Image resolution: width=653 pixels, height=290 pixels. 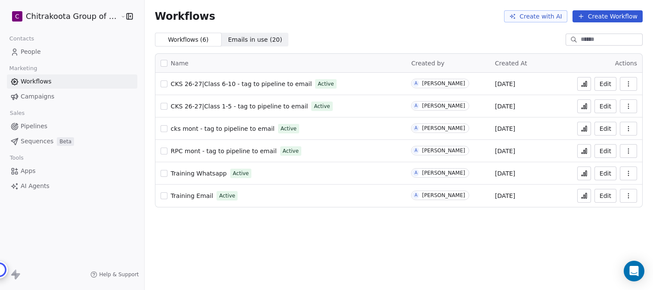 What do you see at coordinates (72, 186) in the screenshot?
I see `a: AI Agents` at bounding box center [72, 186].